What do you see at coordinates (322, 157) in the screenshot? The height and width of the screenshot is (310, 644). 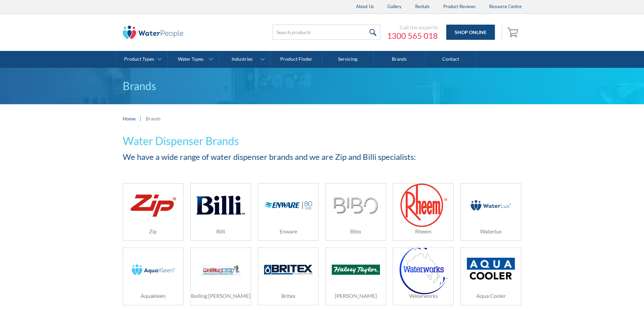 I see `h2: We have a wide range of water dispenser brands and we are Zip and Billi specialists:` at bounding box center [322, 157].